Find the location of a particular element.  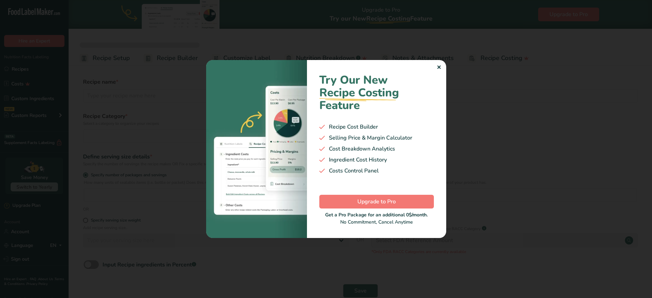

h1: Try Our New Feature is located at coordinates (377, 93).